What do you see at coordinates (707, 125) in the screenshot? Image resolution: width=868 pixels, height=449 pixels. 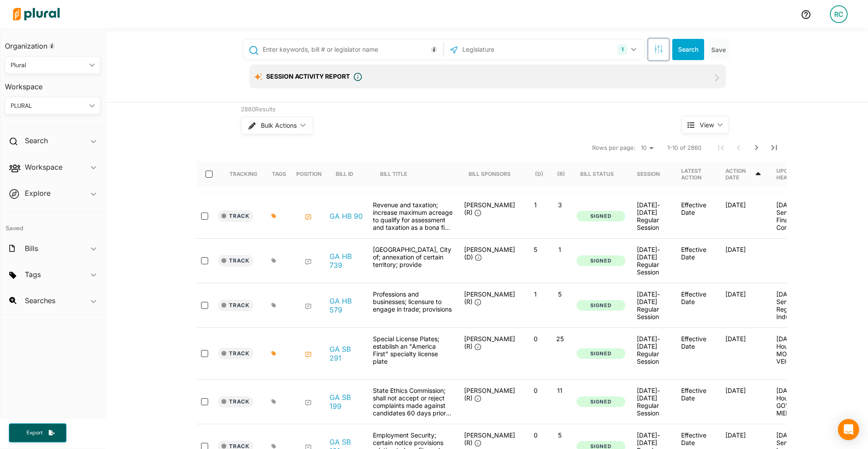 I see `span: View` at bounding box center [707, 125].